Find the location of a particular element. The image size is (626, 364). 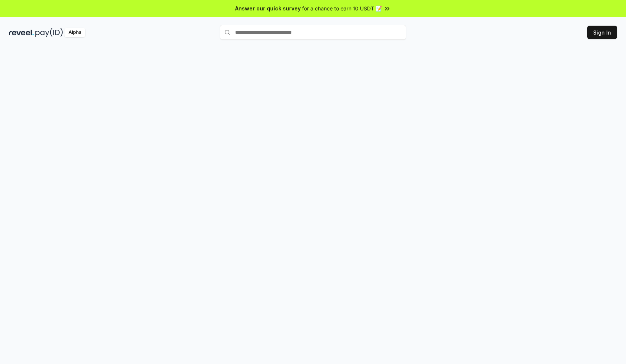

img: pay_id is located at coordinates (49, 32).